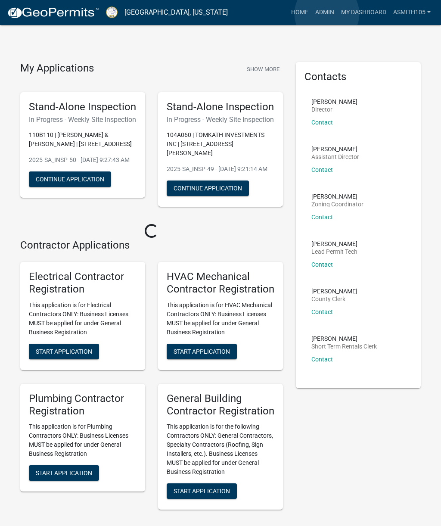  Describe the element at coordinates (83, 283) in the screenshot. I see `h5: Electrical Contractor Registration` at that location.